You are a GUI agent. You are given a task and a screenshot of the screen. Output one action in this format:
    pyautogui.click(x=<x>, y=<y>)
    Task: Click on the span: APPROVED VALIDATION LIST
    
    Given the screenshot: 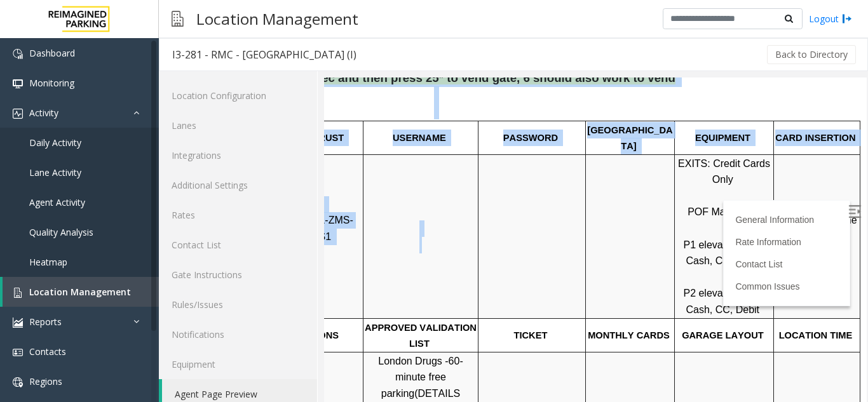 What is the action you would take?
    pyautogui.click(x=98, y=258)
    